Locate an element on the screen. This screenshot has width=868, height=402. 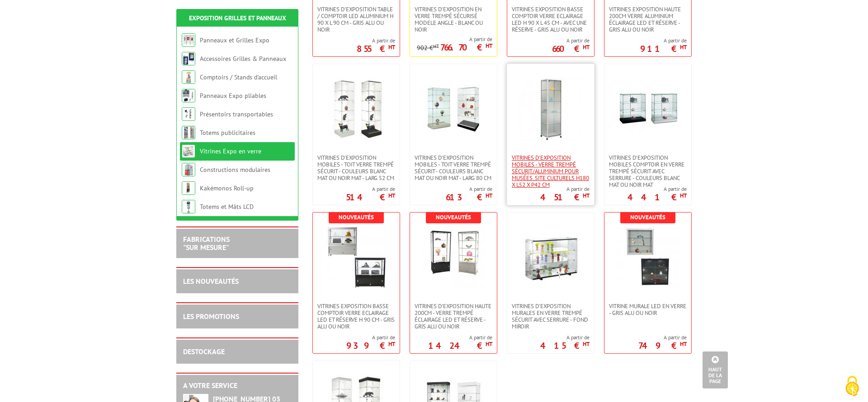
span: Vitrines d'exposition mobiles - verre trempé sécurit/aluminium pour musées, site culturels H180 X... is located at coordinates (550, 171).